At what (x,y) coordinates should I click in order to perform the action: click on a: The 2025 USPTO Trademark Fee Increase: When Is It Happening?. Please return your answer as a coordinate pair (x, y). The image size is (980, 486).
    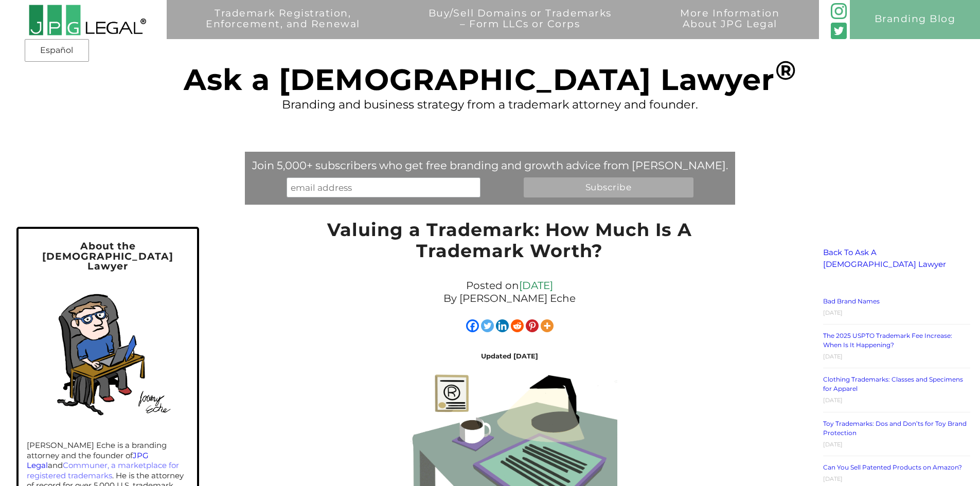
    Looking at the image, I should click on (887, 340).